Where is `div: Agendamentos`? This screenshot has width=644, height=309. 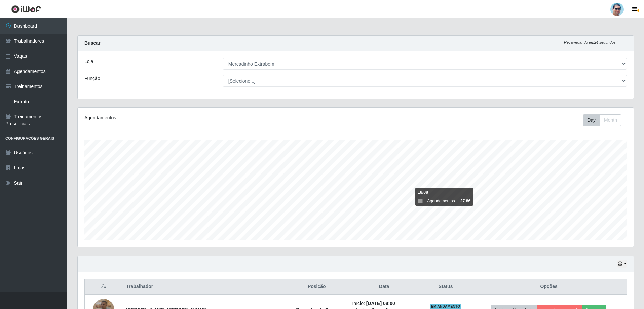
div: Agendamentos is located at coordinates (195, 118).